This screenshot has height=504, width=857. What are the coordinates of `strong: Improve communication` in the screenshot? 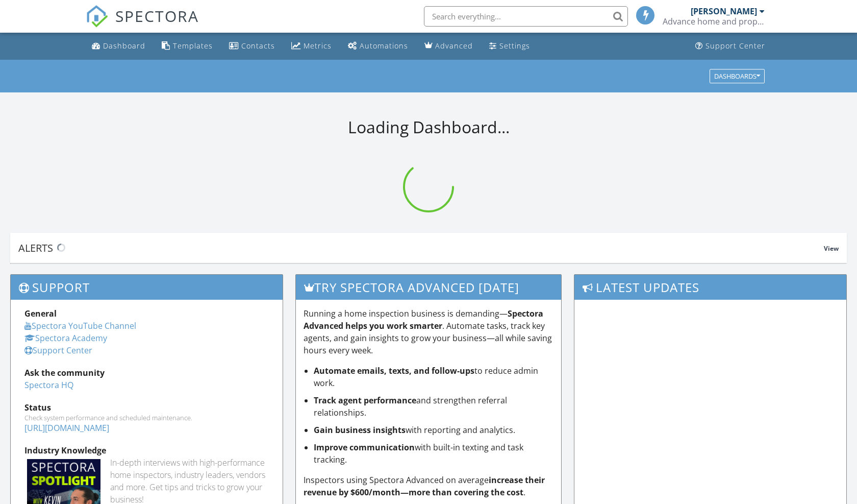 It's located at (364, 447).